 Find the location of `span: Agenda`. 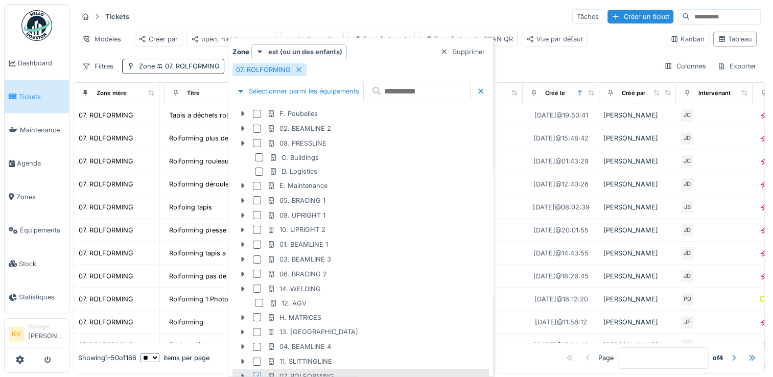

span: Agenda is located at coordinates (41, 163).